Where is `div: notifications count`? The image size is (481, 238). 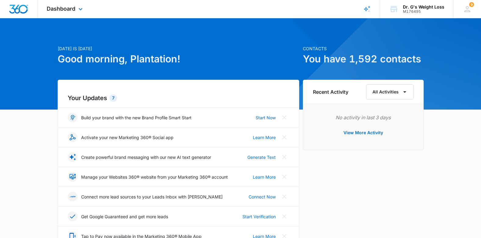
div: notifications count is located at coordinates (471, 5).